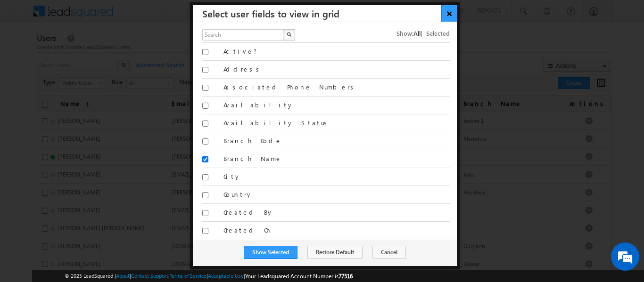  I want to click on label: Active?, so click(337, 51).